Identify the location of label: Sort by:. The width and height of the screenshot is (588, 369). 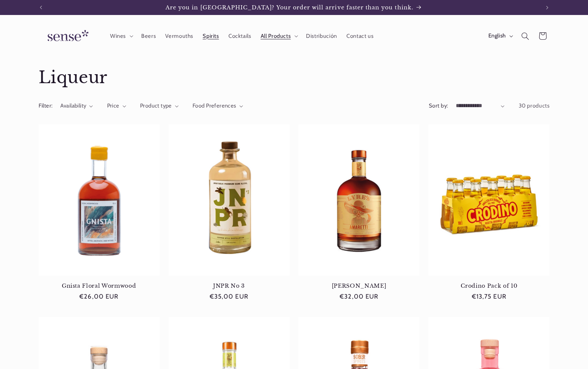
(438, 105).